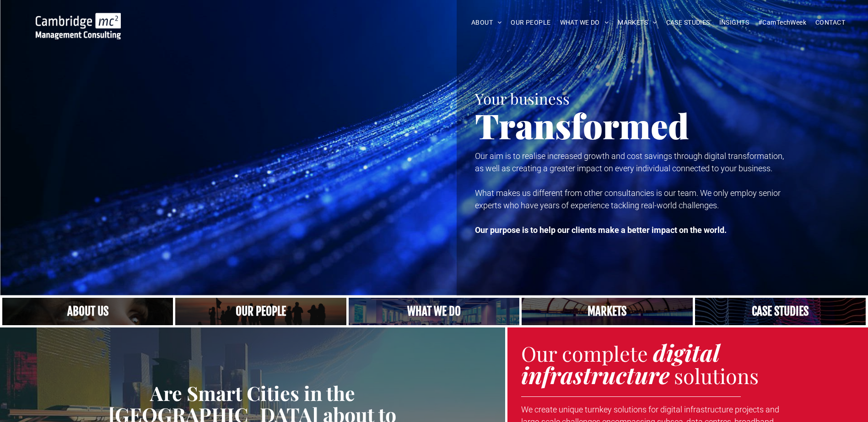 This screenshot has width=868, height=422. I want to click on strong: infrastructure, so click(595, 375).